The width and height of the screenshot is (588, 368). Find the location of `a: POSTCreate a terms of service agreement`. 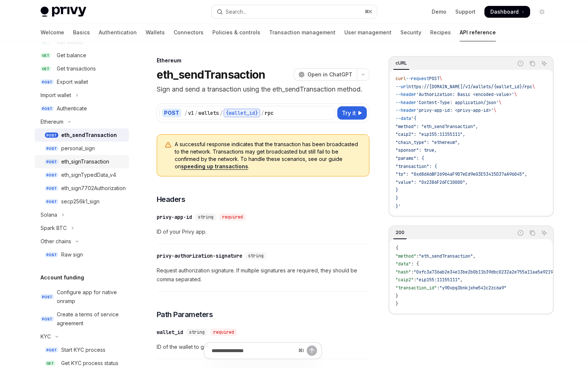

a: POSTCreate a terms of service agreement is located at coordinates (82, 319).